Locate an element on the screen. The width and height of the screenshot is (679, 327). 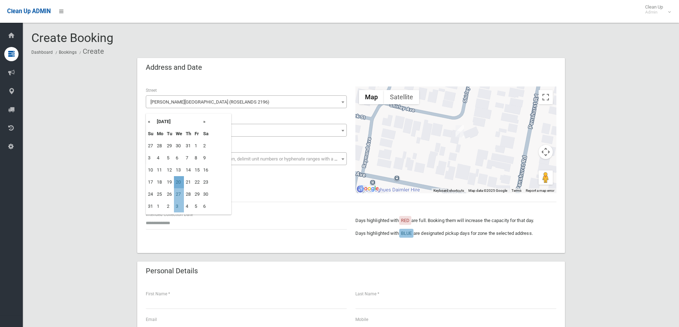
td: 20 is located at coordinates (179, 182).